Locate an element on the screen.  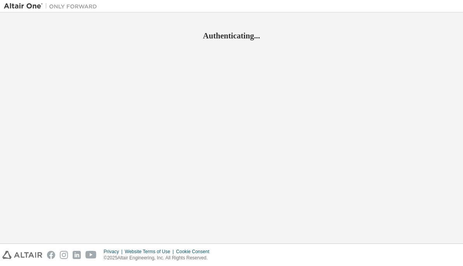
div: Website Terms of Use is located at coordinates (150, 252).